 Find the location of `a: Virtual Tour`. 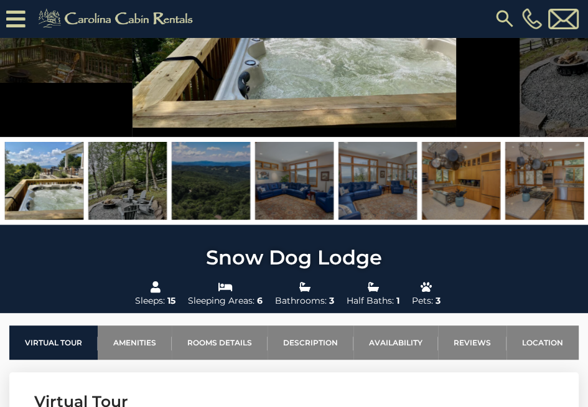

a: Virtual Tour is located at coordinates (53, 342).